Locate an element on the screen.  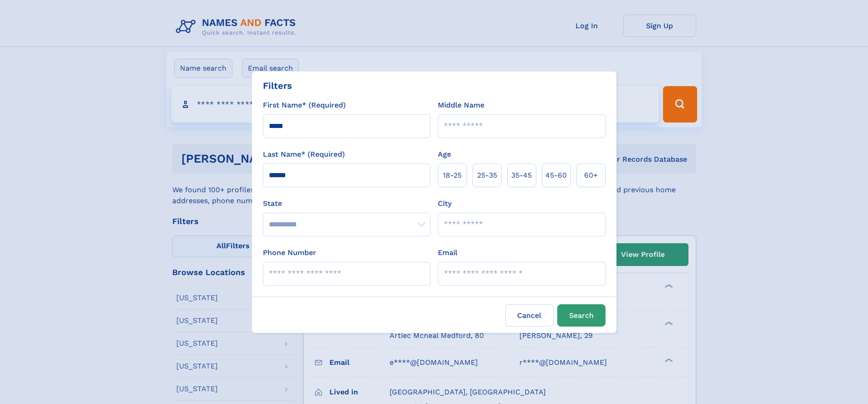
label: City is located at coordinates (445, 204).